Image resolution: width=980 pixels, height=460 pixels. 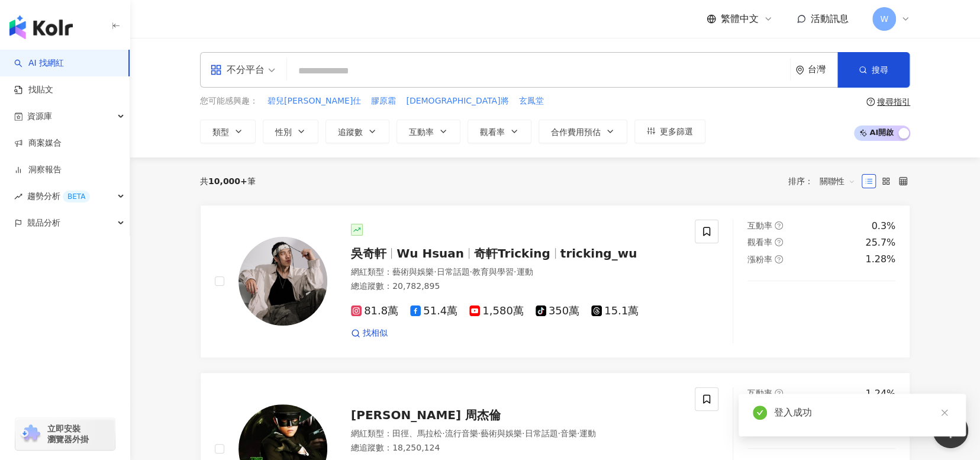 What do you see at coordinates (229, 101) in the screenshot?
I see `span: 您可能感興趣：` at bounding box center [229, 101].